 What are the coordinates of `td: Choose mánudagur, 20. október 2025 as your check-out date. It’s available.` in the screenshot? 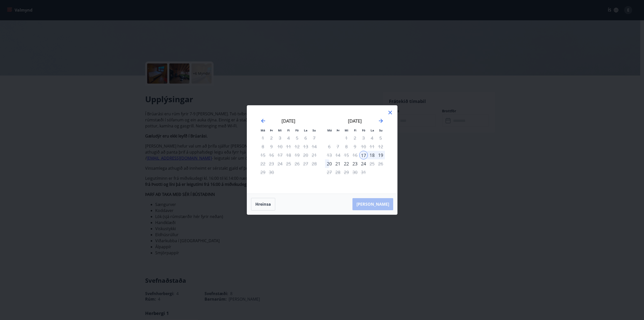 It's located at (329, 164).